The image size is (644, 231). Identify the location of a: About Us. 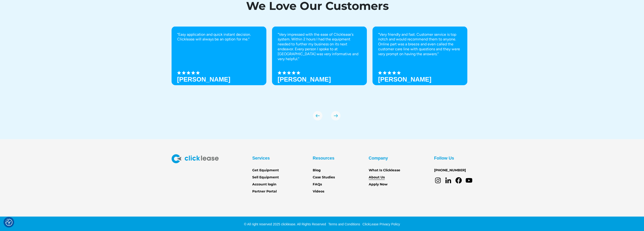
(377, 178).